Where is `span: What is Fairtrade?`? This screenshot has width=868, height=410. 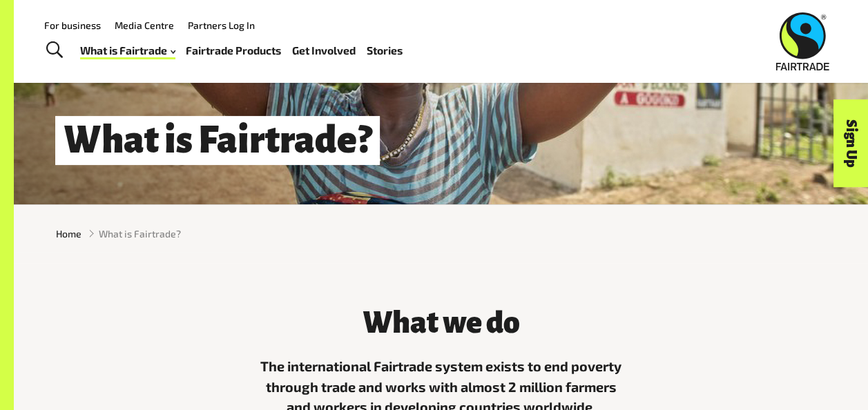
span: What is Fairtrade? is located at coordinates (139, 233).